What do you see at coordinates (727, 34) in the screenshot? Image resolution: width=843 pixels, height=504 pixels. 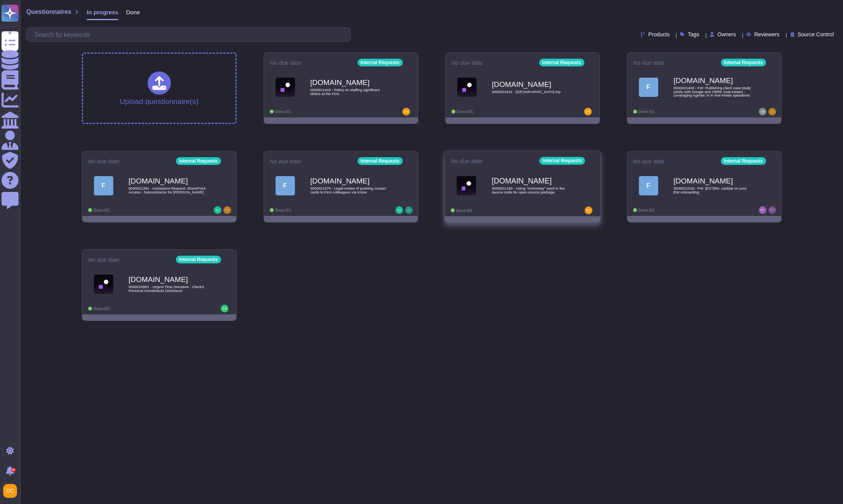 I see `span: Owners` at bounding box center [727, 34].